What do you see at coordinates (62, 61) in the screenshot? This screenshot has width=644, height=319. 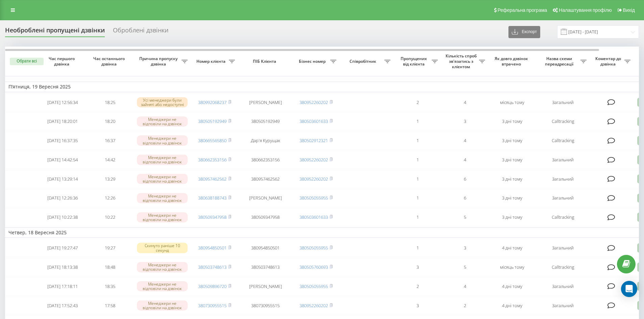 I see `span: Час першого дзвінка` at bounding box center [62, 61].